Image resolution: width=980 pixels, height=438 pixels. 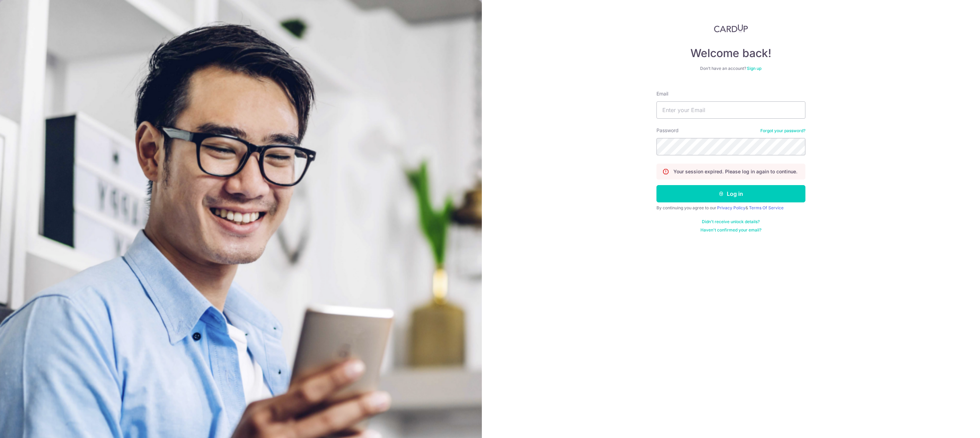 I want to click on a: Haven't confirmed your email?, so click(x=731, y=230).